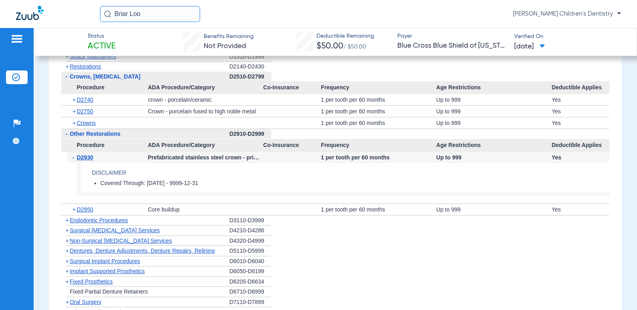  Describe the element at coordinates (228, 36) in the screenshot. I see `span: Benefits Remaining` at that location.